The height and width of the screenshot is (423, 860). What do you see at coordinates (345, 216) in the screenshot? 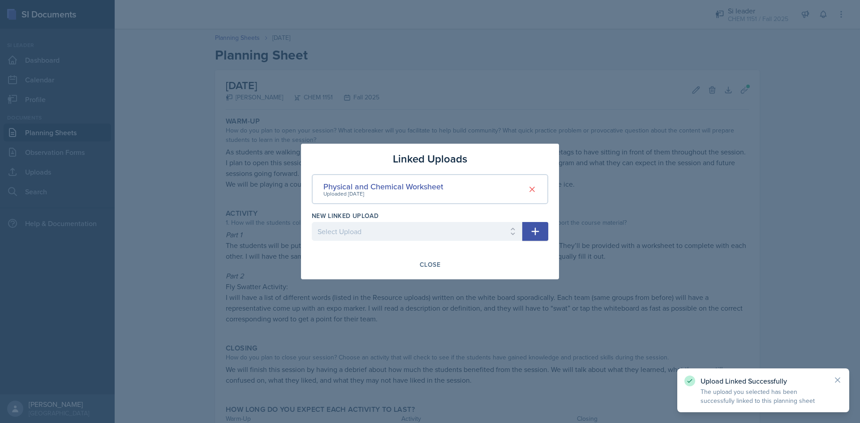
I see `label: New Linked Upload` at bounding box center [345, 216].